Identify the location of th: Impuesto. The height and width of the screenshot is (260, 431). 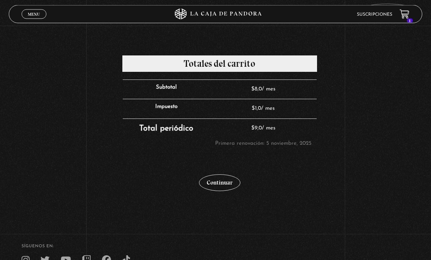
(166, 109).